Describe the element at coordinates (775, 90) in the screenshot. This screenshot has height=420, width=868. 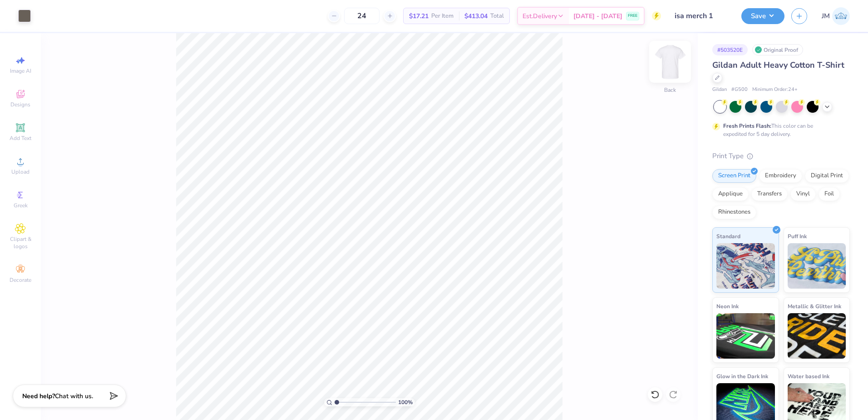
I see `span: Minimum Order: 24 +` at that location.